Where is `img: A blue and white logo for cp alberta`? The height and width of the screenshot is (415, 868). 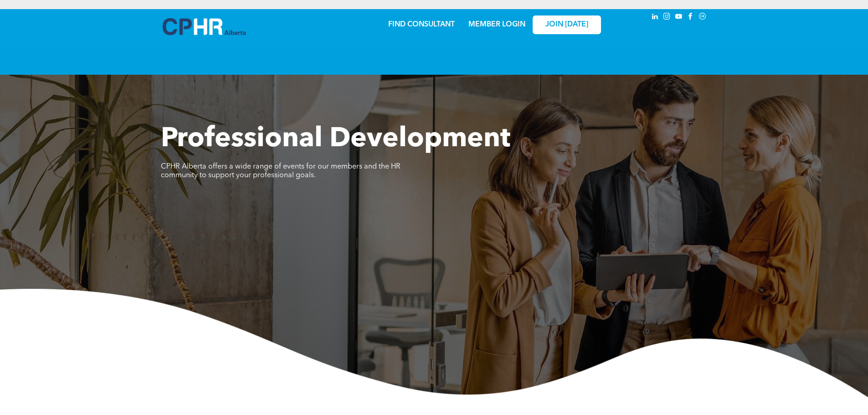
img: A blue and white logo for cp alberta is located at coordinates (204, 27).